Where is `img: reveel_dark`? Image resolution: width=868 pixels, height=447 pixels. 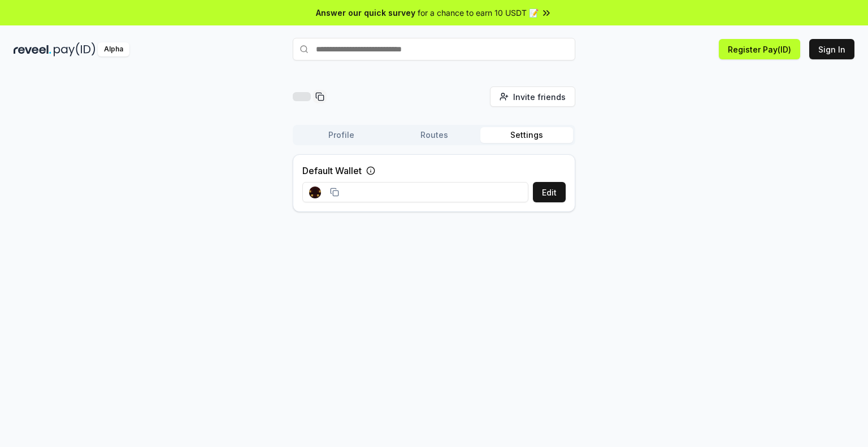 img: reveel_dark is located at coordinates (32, 49).